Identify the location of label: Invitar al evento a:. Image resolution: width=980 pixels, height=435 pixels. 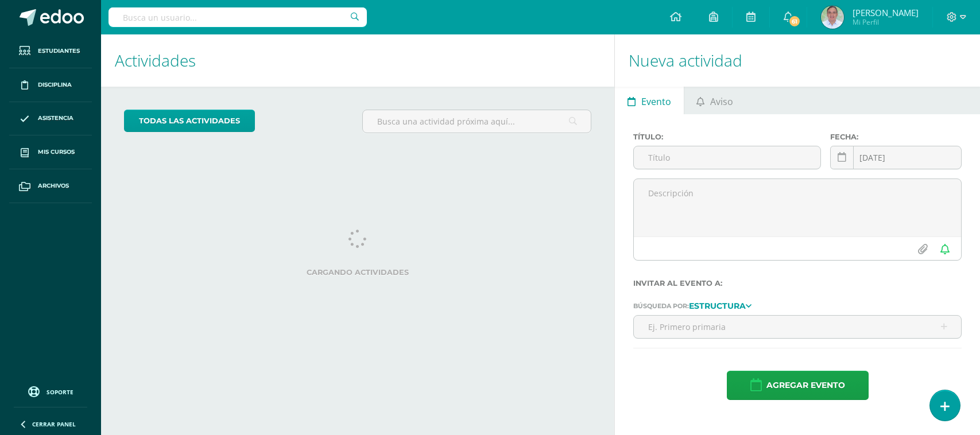
(798, 283).